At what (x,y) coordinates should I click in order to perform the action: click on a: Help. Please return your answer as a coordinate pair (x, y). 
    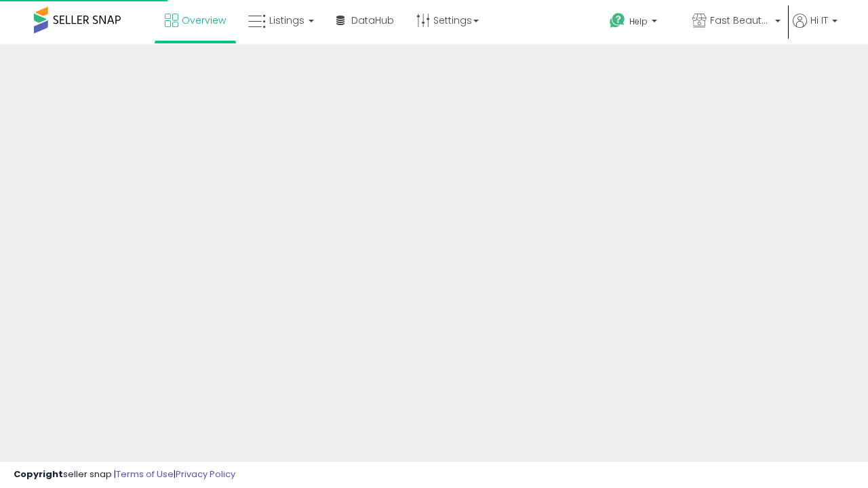
    Looking at the image, I should click on (639, 23).